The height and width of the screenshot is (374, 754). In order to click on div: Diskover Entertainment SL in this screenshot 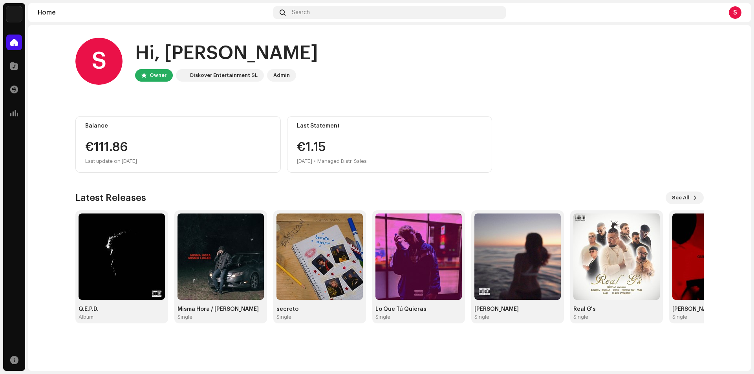, I will do `click(224, 75)`.